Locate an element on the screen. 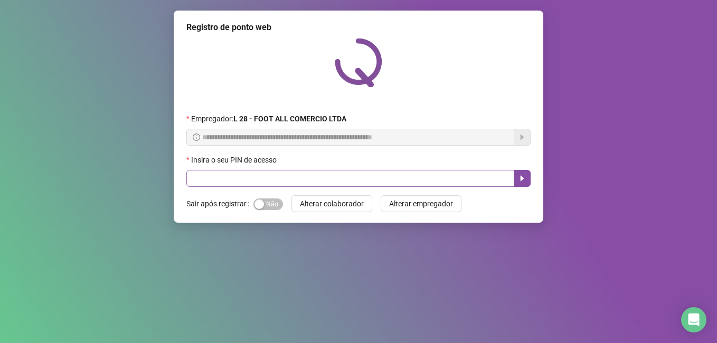 This screenshot has height=343, width=717. button: Alterar colaborador is located at coordinates (331, 204).